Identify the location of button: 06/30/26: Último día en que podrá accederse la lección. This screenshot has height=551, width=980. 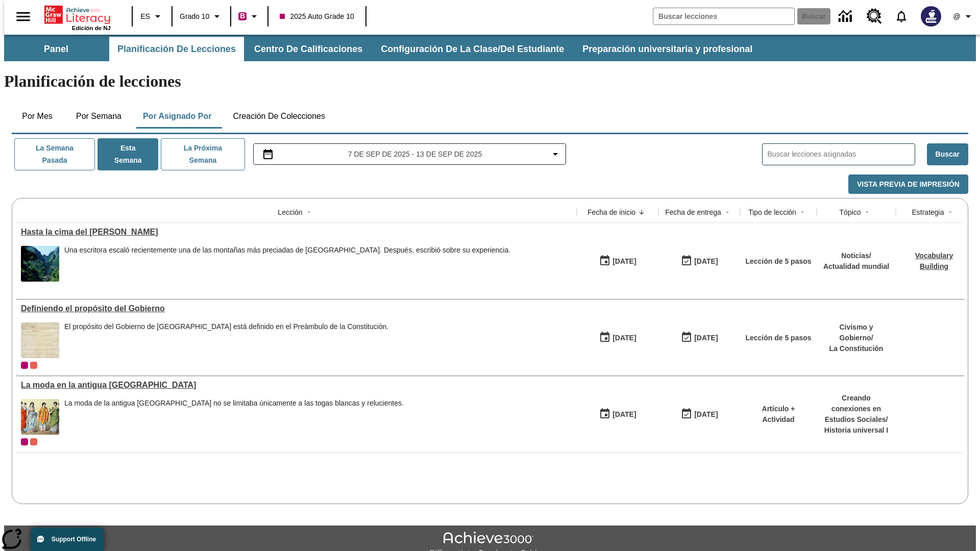
(699, 261).